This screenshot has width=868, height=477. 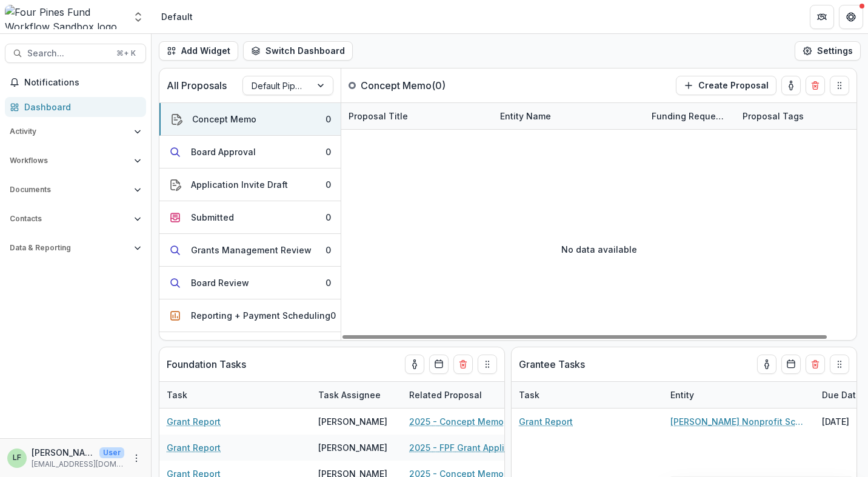 I want to click on p: All Proposals, so click(x=196, y=85).